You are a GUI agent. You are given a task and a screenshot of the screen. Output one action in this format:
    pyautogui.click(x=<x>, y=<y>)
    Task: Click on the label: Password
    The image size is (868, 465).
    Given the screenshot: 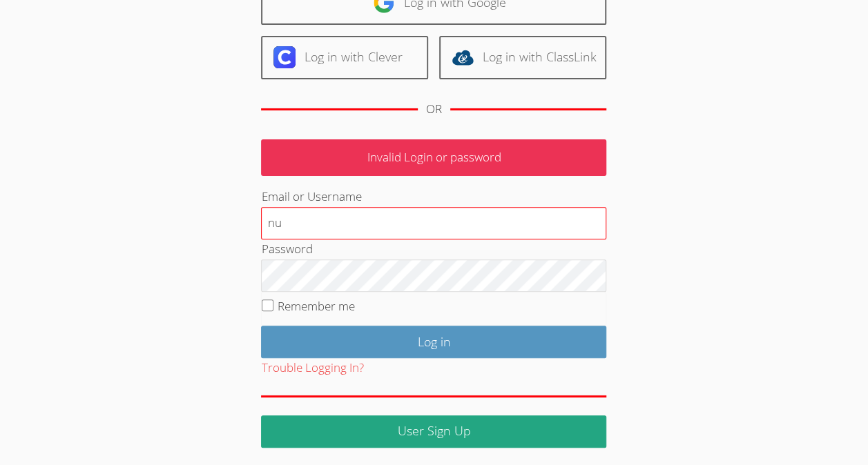 What is the action you would take?
    pyautogui.click(x=286, y=249)
    